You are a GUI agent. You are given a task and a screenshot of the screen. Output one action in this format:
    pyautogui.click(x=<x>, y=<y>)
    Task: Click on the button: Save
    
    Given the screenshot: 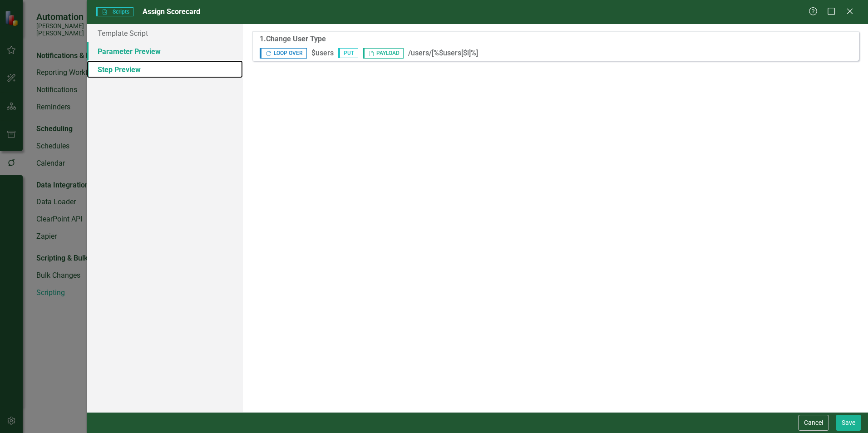 What is the action you would take?
    pyautogui.click(x=848, y=423)
    